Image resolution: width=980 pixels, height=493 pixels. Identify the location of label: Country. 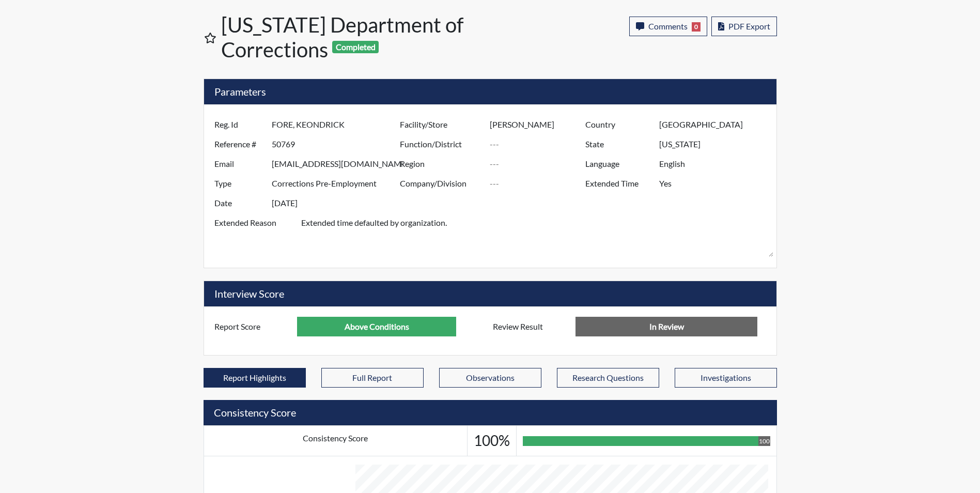
(618, 124).